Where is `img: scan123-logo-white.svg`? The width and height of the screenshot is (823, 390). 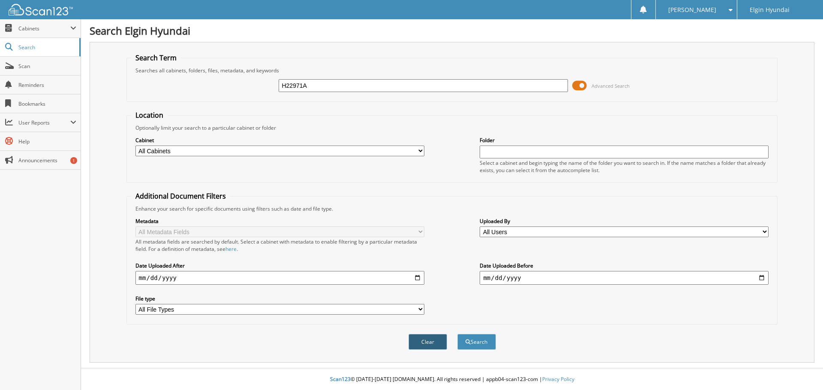 img: scan123-logo-white.svg is located at coordinates (41, 9).